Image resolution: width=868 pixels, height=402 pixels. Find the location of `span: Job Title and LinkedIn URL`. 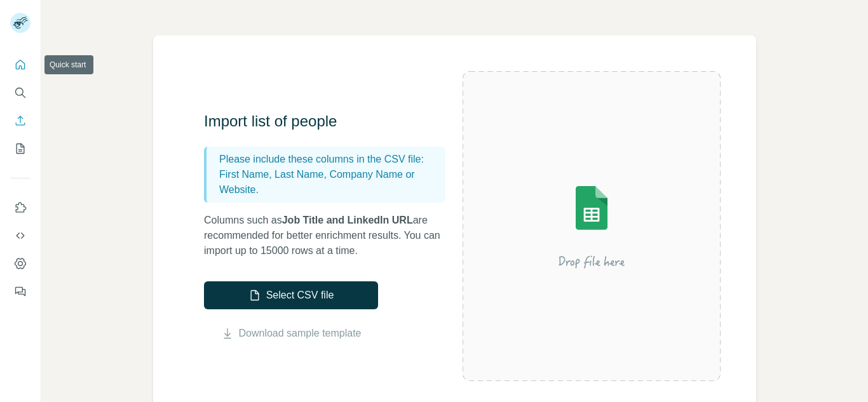

span: Job Title and LinkedIn URL is located at coordinates (347, 220).